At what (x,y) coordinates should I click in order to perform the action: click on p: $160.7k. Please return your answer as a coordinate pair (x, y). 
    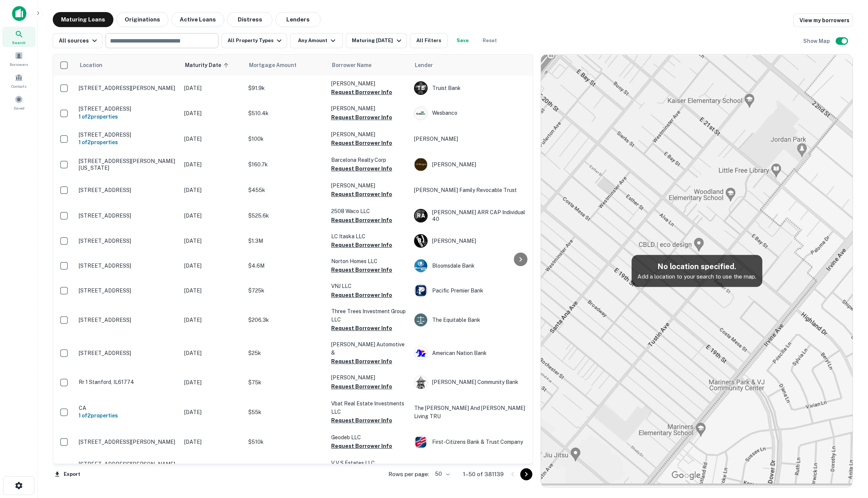
    Looking at the image, I should click on (286, 165).